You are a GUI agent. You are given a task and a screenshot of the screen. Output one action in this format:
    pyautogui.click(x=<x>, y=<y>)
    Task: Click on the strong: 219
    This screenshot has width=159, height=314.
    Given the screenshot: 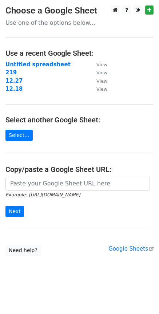 What is the action you would take?
    pyautogui.click(x=11, y=73)
    